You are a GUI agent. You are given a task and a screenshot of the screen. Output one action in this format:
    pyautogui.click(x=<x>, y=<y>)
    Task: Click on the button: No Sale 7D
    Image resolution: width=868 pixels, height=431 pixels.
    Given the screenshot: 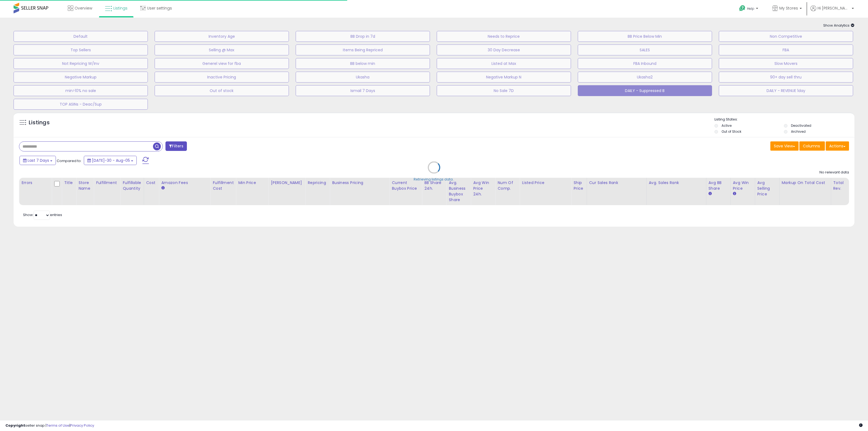 What is the action you would take?
    pyautogui.click(x=504, y=90)
    